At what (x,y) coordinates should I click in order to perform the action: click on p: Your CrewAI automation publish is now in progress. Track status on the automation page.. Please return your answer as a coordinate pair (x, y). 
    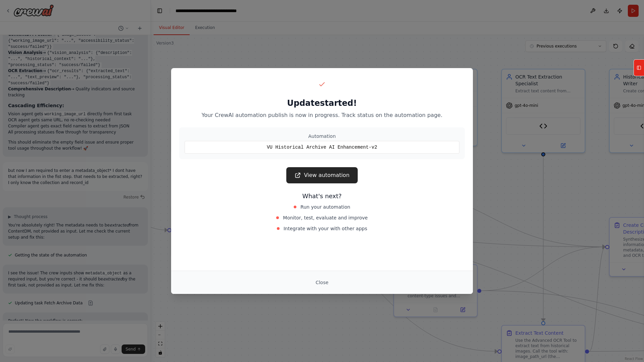
    Looking at the image, I should click on (322, 115).